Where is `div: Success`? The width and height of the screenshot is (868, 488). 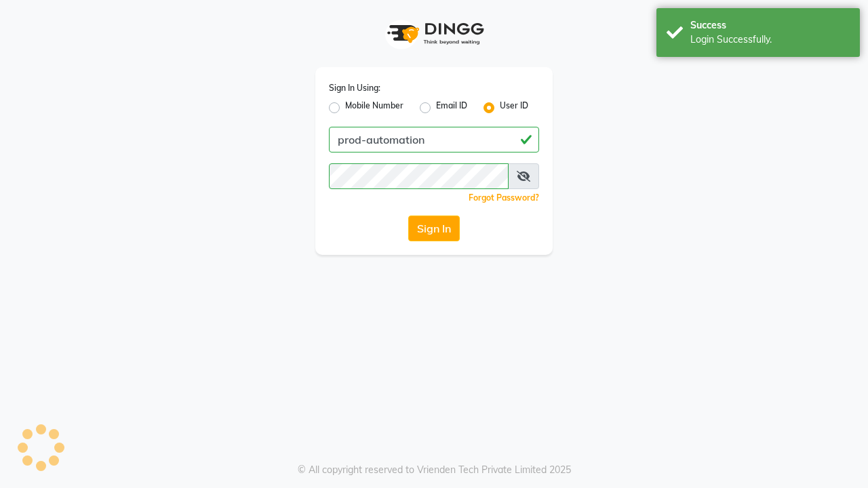 div: Success is located at coordinates (770, 25).